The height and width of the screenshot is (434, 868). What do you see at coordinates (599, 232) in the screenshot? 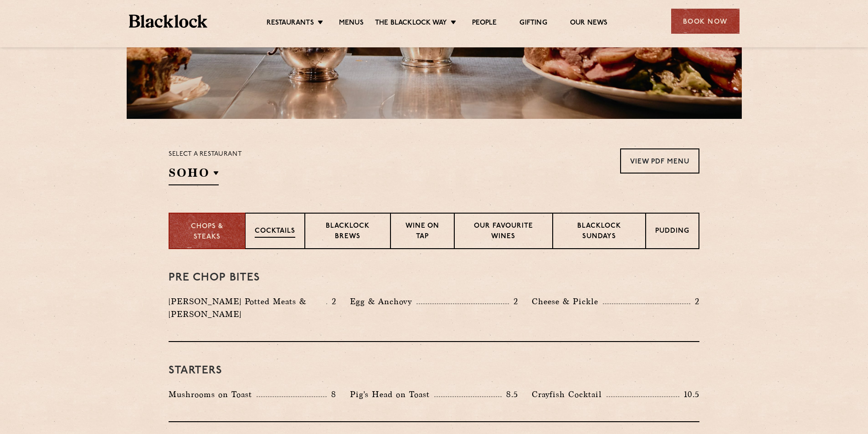
I see `p: Blacklock Sundays` at bounding box center [599, 232].